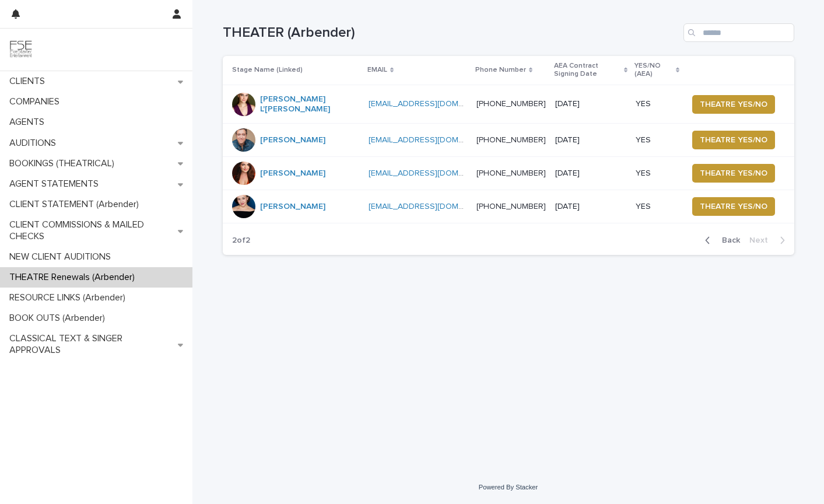 The width and height of the screenshot is (824, 504). I want to click on p: AUDITIONS, so click(35, 143).